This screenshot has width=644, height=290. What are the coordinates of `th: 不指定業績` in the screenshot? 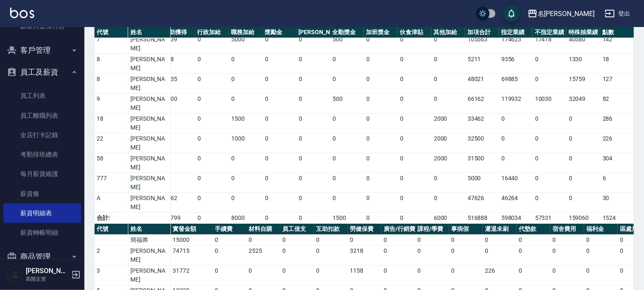 It's located at (549, 32).